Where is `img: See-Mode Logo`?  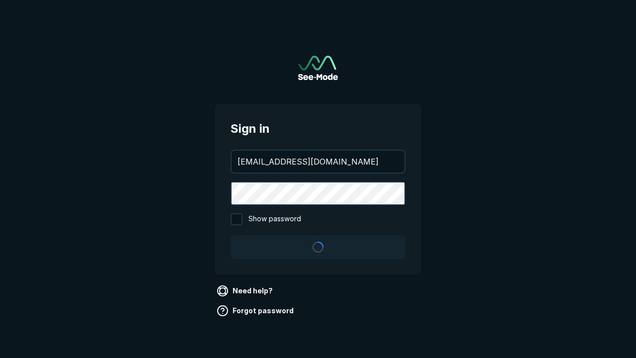 img: See-Mode Logo is located at coordinates (318, 68).